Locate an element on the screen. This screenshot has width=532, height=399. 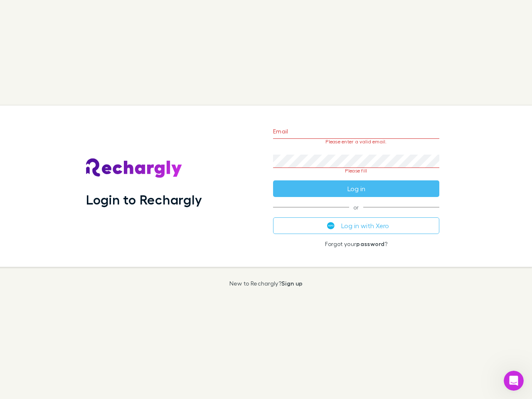
img: Rechargly's Logo is located at coordinates (134, 169).